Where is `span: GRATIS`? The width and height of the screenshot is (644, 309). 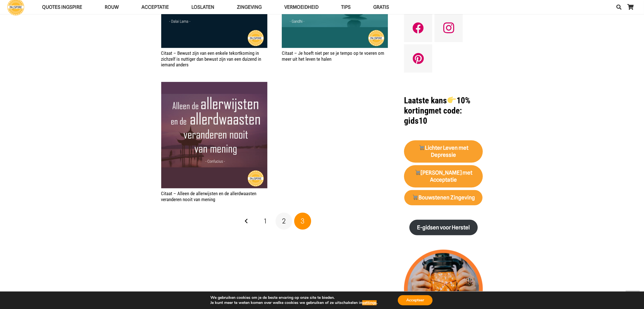
span: GRATIS is located at coordinates (382, 7).